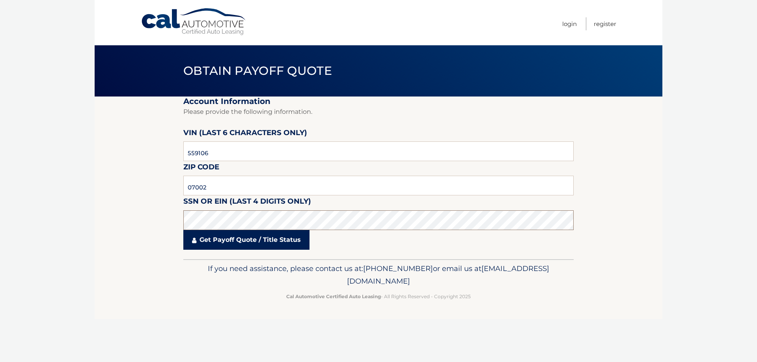  What do you see at coordinates (378, 275) in the screenshot?
I see `p: If you need assistance, please contact us at: or email us at` at bounding box center [378, 275].